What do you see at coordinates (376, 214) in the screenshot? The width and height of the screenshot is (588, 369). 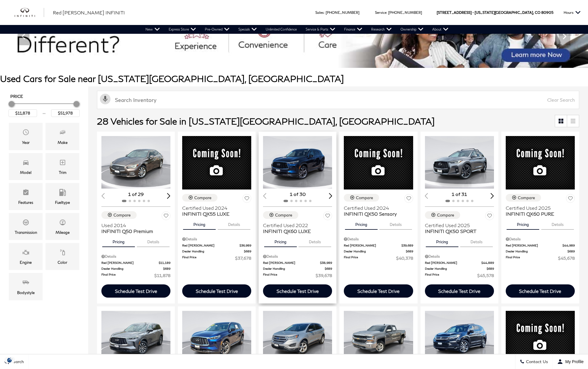 I see `span: INFINITI QX50 Sensory` at bounding box center [376, 214].